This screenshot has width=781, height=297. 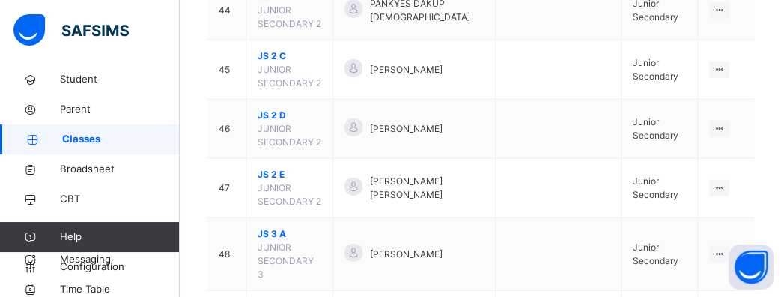 What do you see at coordinates (289, 115) in the screenshot?
I see `span: JS 2 D` at bounding box center [289, 115].